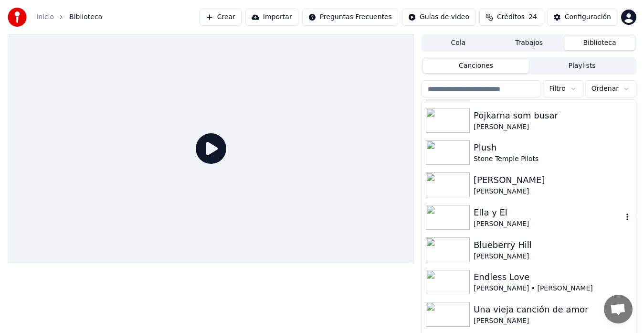 This screenshot has width=644, height=333. What do you see at coordinates (221, 17) in the screenshot?
I see `button: Crear` at bounding box center [221, 17].